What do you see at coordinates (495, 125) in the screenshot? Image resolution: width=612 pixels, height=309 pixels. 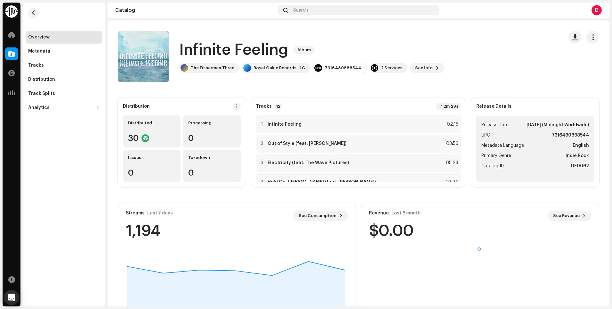 I see `span: Release Date` at bounding box center [495, 125].